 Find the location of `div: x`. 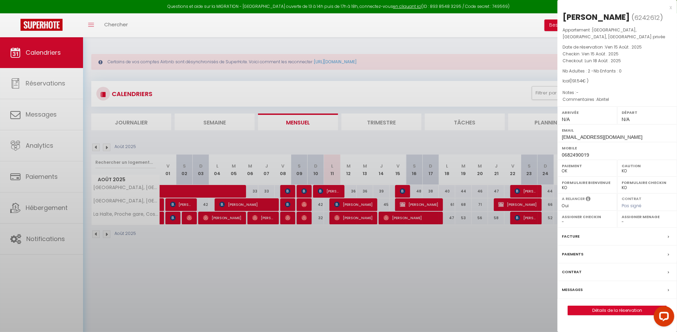

div: x is located at coordinates (614, 8).